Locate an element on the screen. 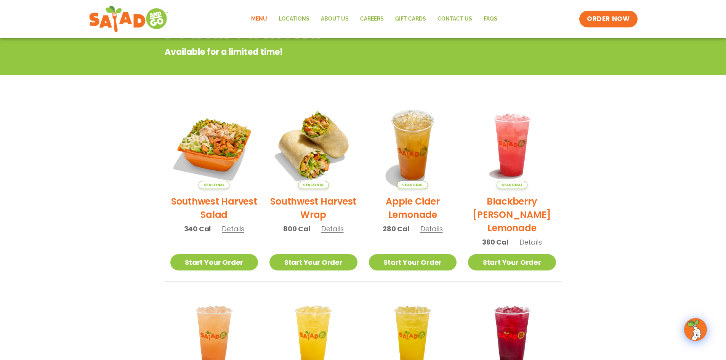 This screenshot has width=726, height=360. span: 280 Cal is located at coordinates (396, 229).